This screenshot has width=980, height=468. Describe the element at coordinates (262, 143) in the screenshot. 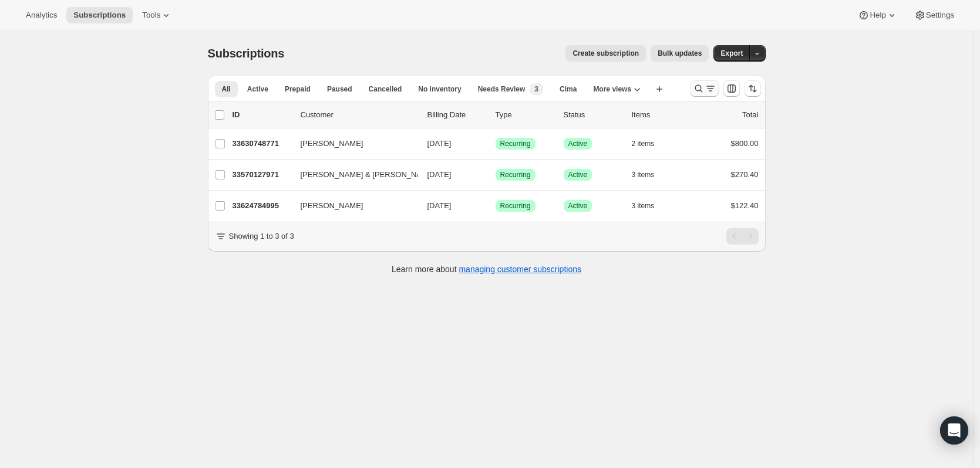

I see `p: 33630748771` at that location.